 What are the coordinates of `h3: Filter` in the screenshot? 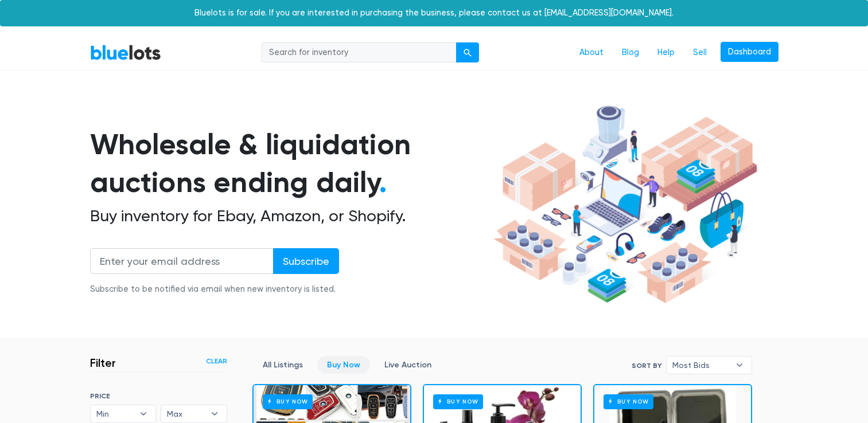 It's located at (103, 362).